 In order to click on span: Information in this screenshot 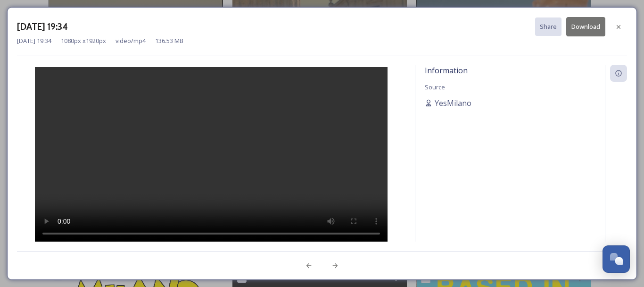, I will do `click(446, 71)`.